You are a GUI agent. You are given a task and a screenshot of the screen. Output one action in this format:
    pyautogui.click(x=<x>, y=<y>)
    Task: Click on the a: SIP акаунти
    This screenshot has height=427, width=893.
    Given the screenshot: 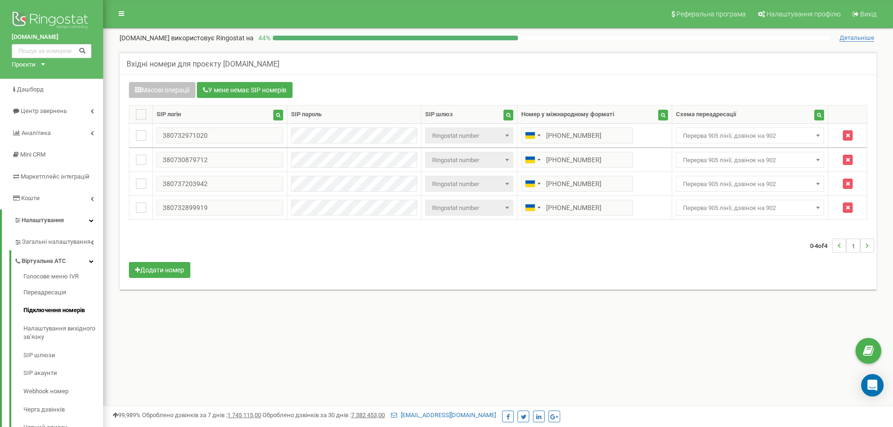 What is the action you would take?
    pyautogui.click(x=63, y=373)
    